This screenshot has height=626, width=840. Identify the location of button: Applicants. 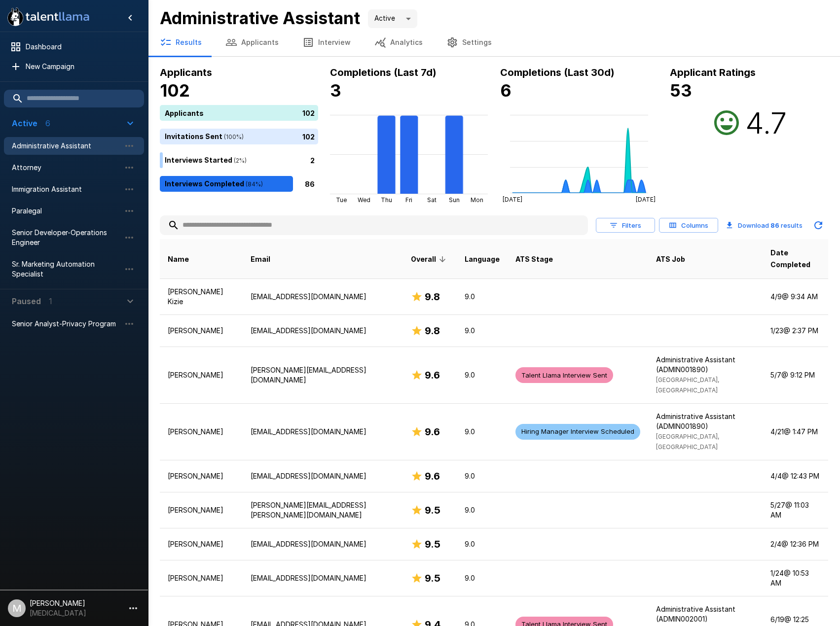
(252, 42).